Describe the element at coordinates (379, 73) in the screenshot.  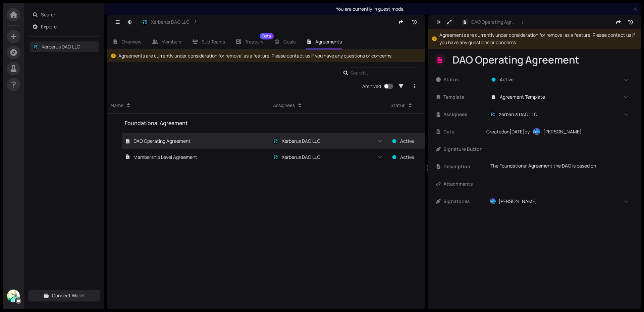
I see `input: Search...` at that location.